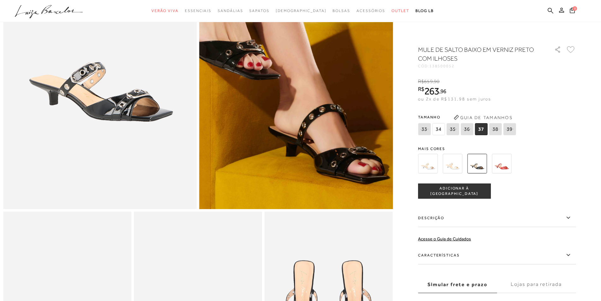  Describe the element at coordinates (536, 284) in the screenshot. I see `label: Lojas para retirada` at that location.